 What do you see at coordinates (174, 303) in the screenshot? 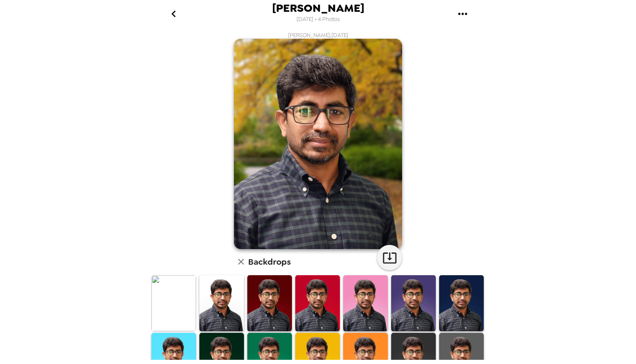
I see `img: Original` at bounding box center [174, 303].